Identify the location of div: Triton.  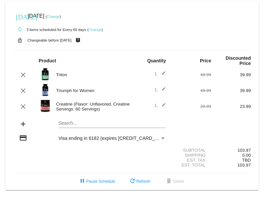
(92, 75).